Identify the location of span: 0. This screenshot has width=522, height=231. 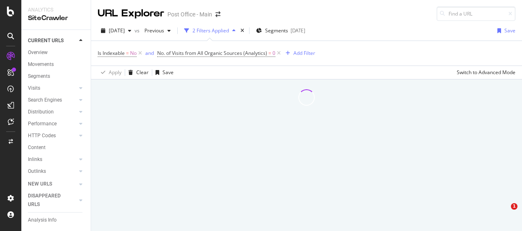
(274, 53).